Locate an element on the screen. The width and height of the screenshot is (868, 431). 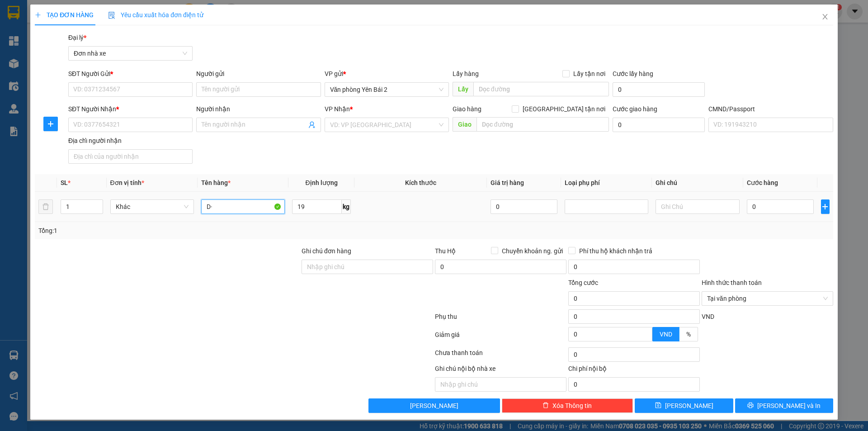
span: Đơn vị tính is located at coordinates (127, 183).